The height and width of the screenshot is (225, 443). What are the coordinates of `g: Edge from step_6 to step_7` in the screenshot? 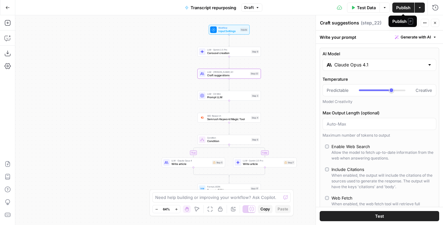 It's located at (247, 151).